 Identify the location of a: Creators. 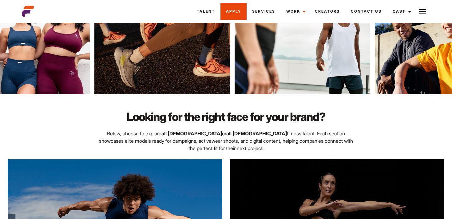
(327, 11).